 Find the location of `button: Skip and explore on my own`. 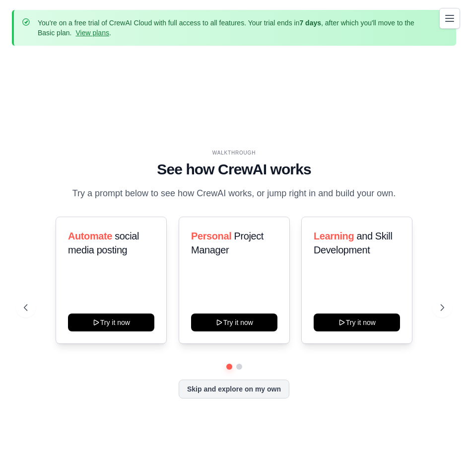

button: Skip and explore on my own is located at coordinates (234, 389).